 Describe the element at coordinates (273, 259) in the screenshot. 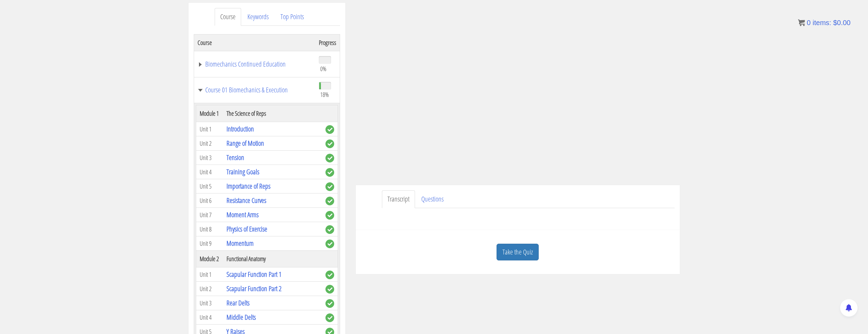

I see `th: Functional Anatomy` at that location.